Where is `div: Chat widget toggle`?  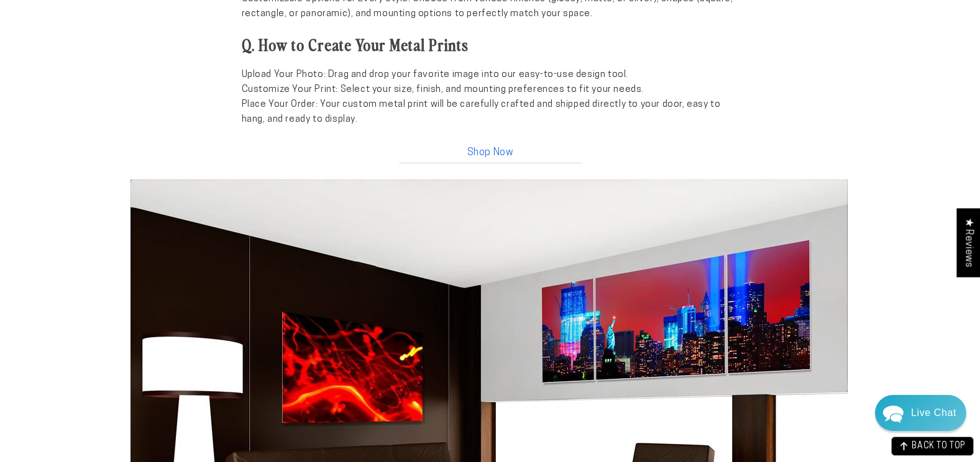
div: Chat widget toggle is located at coordinates (921, 413).